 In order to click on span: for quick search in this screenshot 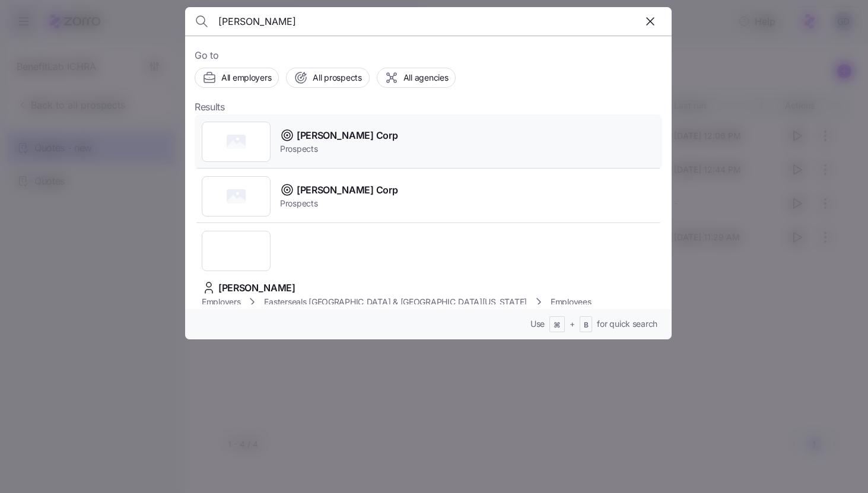, I will do `click(627, 323)`.